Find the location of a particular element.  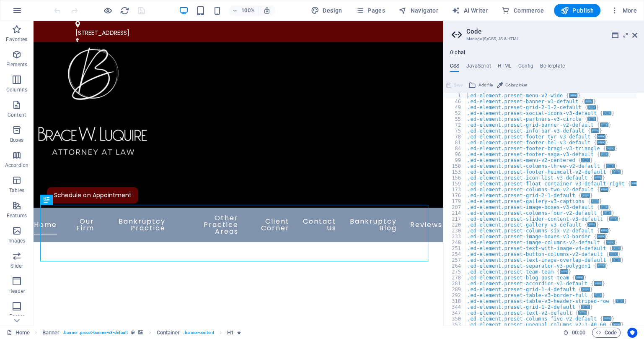

button: Pages is located at coordinates (370, 10).